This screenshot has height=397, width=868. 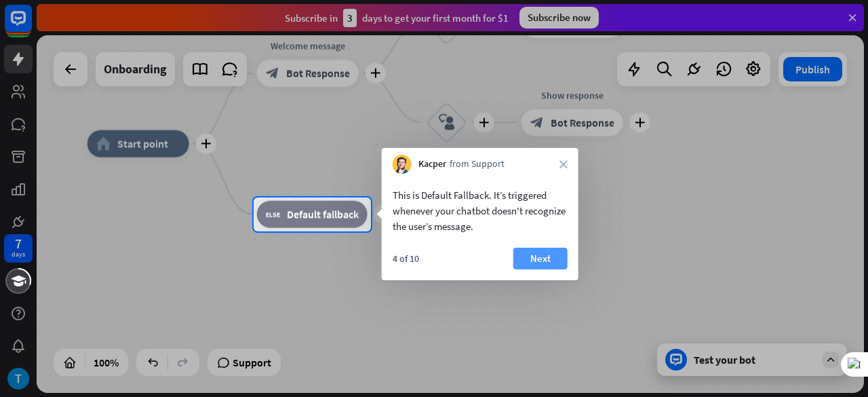 I want to click on div: This is Default Fallback. It’s triggered whenever your chatbot doesn't recognize the user’s message., so click(x=480, y=210).